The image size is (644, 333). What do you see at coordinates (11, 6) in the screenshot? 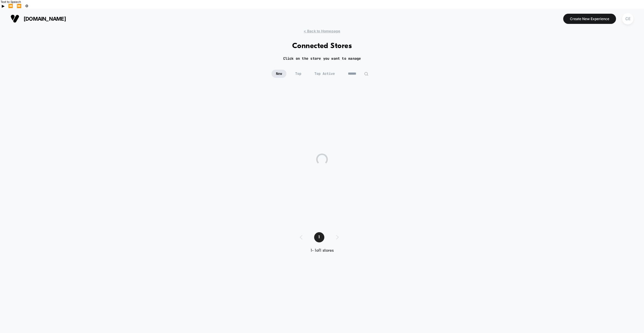
I see `button: Previous` at bounding box center [11, 6].